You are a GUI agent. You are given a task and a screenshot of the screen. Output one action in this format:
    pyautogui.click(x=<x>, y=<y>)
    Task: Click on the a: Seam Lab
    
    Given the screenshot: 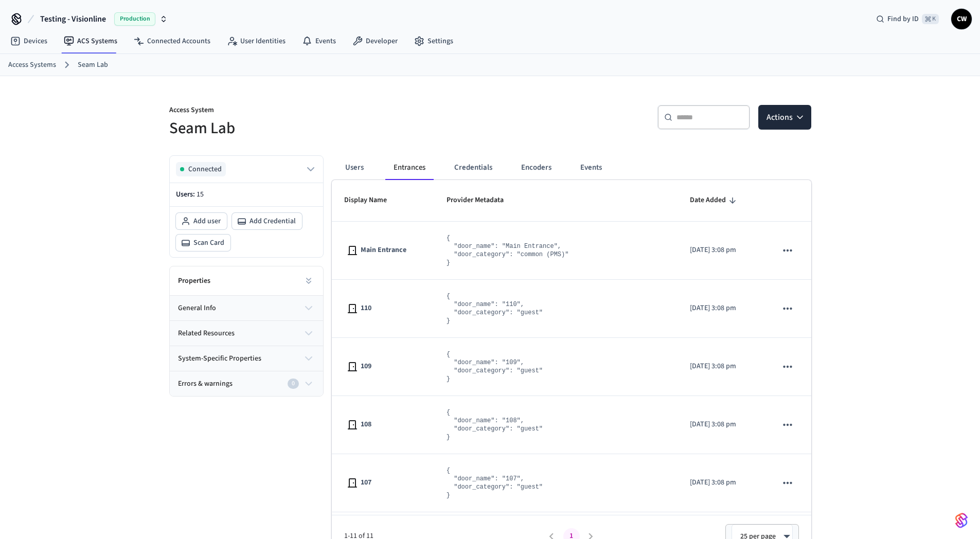 What is the action you would take?
    pyautogui.click(x=92, y=65)
    